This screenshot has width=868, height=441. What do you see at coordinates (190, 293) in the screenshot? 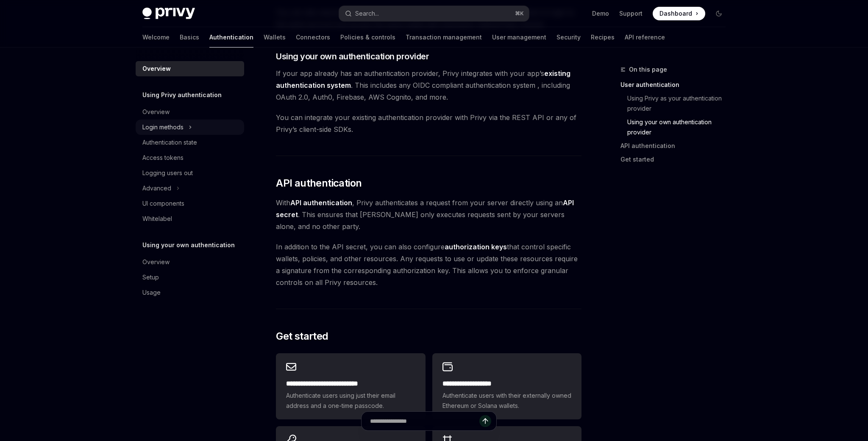
I see `a: Usage` at bounding box center [190, 293].